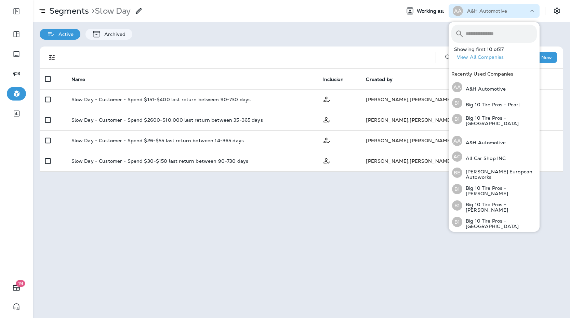 Image resolution: width=570 pixels, height=318 pixels. What do you see at coordinates (497, 49) in the screenshot?
I see `p: Showing first 10 of 27` at bounding box center [497, 49].